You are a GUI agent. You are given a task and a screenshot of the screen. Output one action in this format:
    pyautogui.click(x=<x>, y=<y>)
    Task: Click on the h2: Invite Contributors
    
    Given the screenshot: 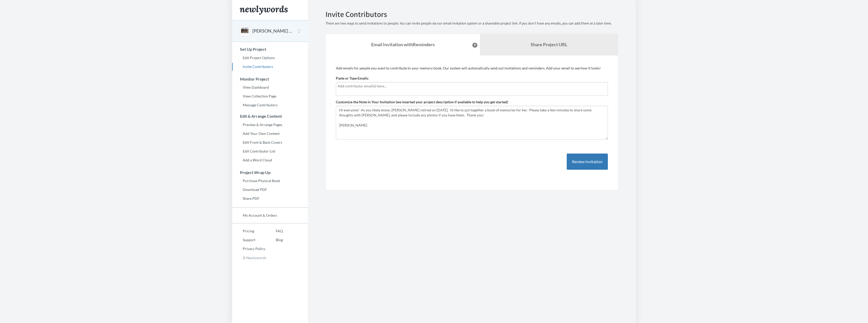 What is the action you would take?
    pyautogui.click(x=472, y=14)
    